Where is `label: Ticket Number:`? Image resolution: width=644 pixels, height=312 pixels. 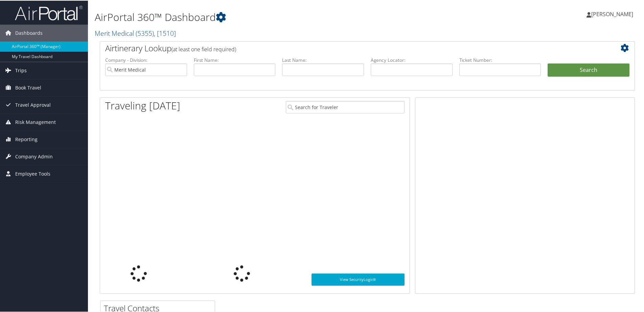
label: Ticket Number: is located at coordinates (500, 60).